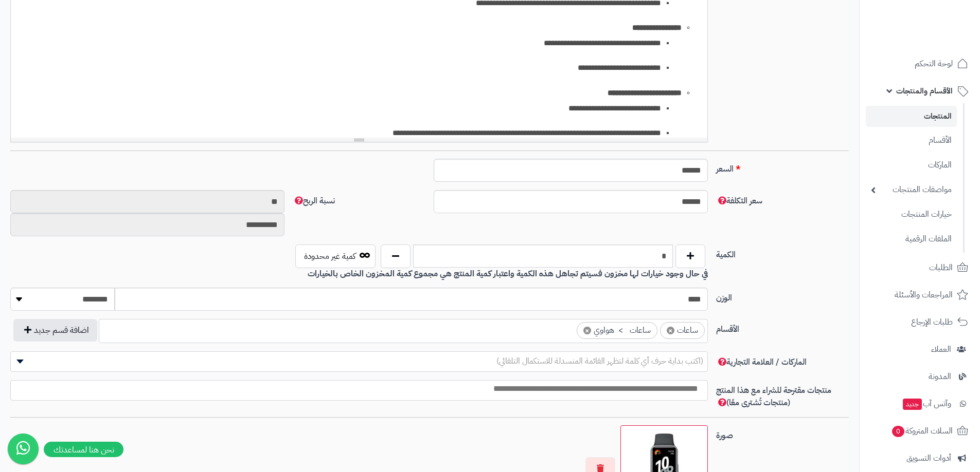 The width and height of the screenshot is (980, 472). I want to click on label: الأقسام, so click(782, 328).